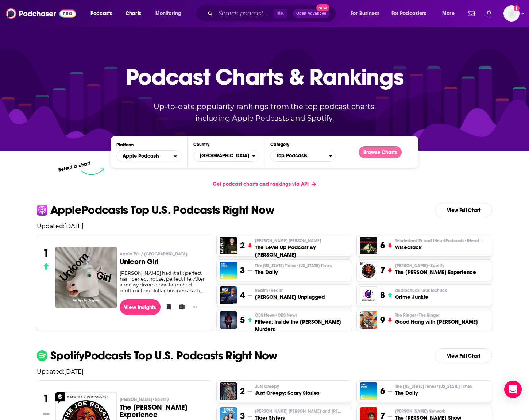 Image resolution: width=529 pixels, height=420 pixels. Describe the element at coordinates (264, 184) in the screenshot. I see `a: Get podcast charts and rankings via API` at that location.